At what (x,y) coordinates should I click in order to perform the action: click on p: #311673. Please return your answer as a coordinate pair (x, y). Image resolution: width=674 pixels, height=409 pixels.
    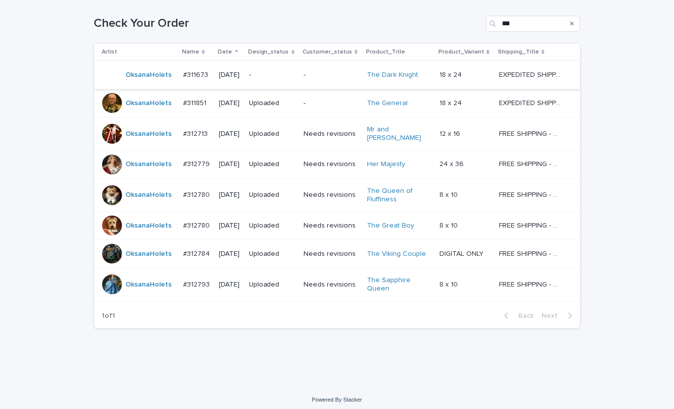
    Looking at the image, I should click on (197, 74).